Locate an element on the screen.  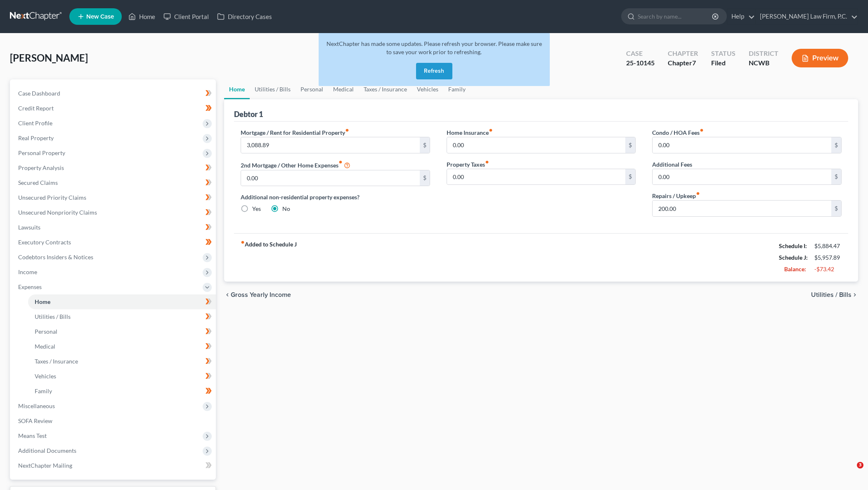
span: 7 is located at coordinates (694, 62).